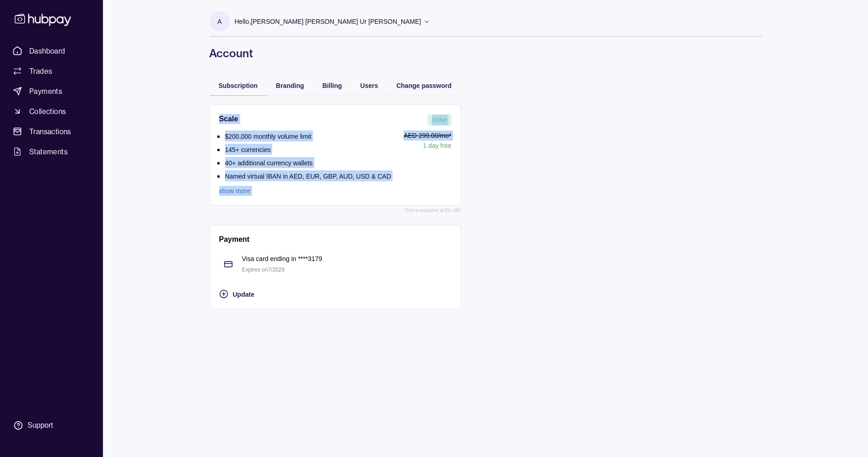 The height and width of the screenshot is (457, 868). Describe the element at coordinates (335, 294) in the screenshot. I see `button: Update` at that location.